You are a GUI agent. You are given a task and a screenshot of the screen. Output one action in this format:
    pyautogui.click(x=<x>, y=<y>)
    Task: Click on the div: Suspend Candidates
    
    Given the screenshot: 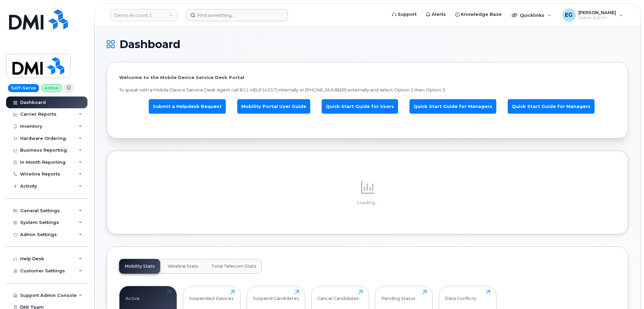 What is the action you would take?
    pyautogui.click(x=276, y=295)
    